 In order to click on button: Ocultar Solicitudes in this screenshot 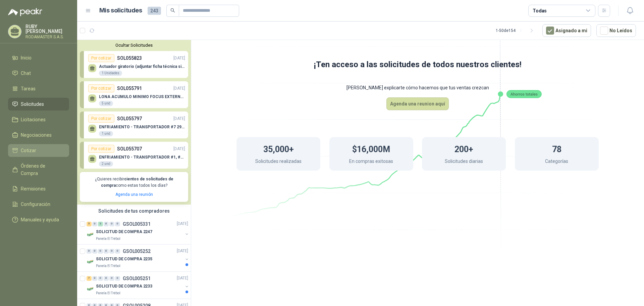, I will do `click(134, 45)`.